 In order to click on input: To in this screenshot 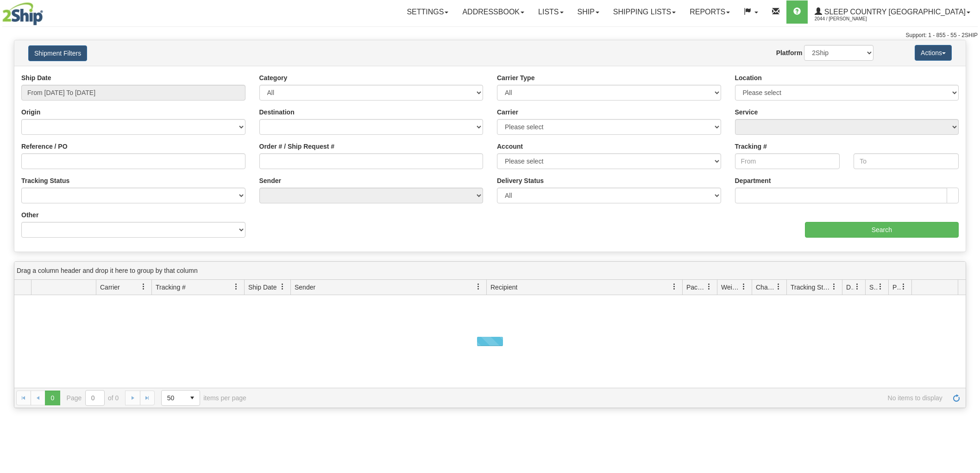, I will do `click(906, 161)`.